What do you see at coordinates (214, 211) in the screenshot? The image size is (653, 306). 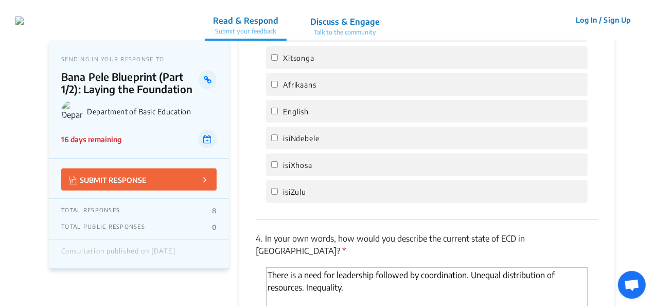 I see `p: 8` at bounding box center [214, 211].